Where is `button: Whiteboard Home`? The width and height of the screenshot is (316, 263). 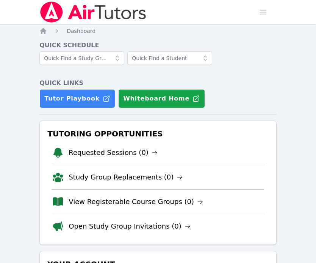 button: Whiteboard Home is located at coordinates (161, 99).